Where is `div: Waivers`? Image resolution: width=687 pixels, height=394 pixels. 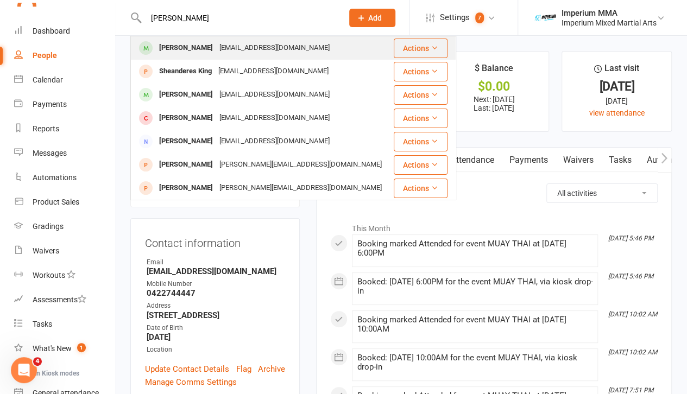
div: Waivers is located at coordinates (46, 251).